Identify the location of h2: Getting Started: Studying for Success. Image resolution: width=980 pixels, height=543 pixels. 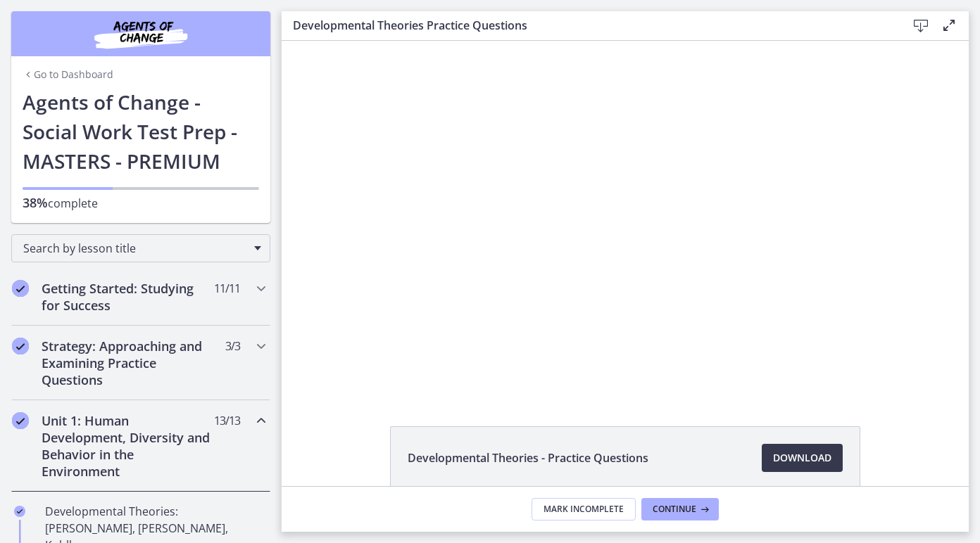
(128, 297).